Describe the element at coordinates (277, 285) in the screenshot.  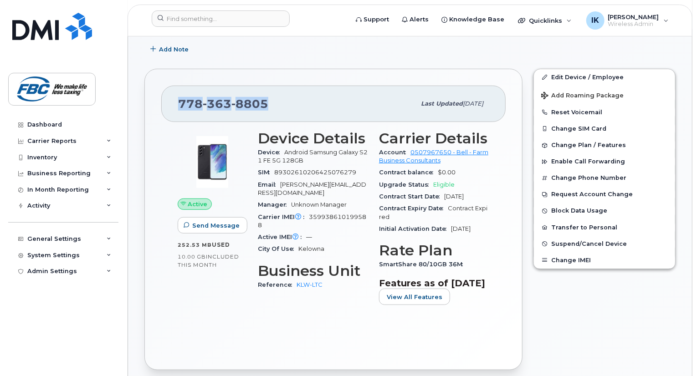
I see `span: Reference` at that location.